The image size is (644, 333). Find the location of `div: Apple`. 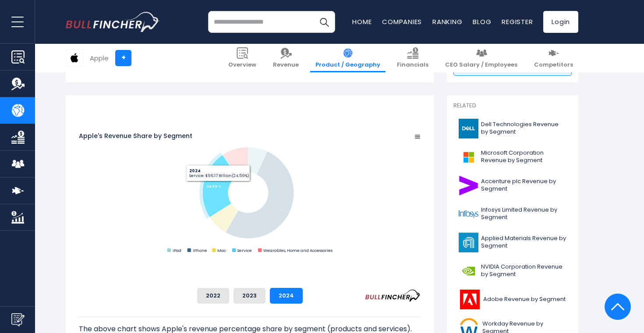

div: Apple is located at coordinates (99, 58).